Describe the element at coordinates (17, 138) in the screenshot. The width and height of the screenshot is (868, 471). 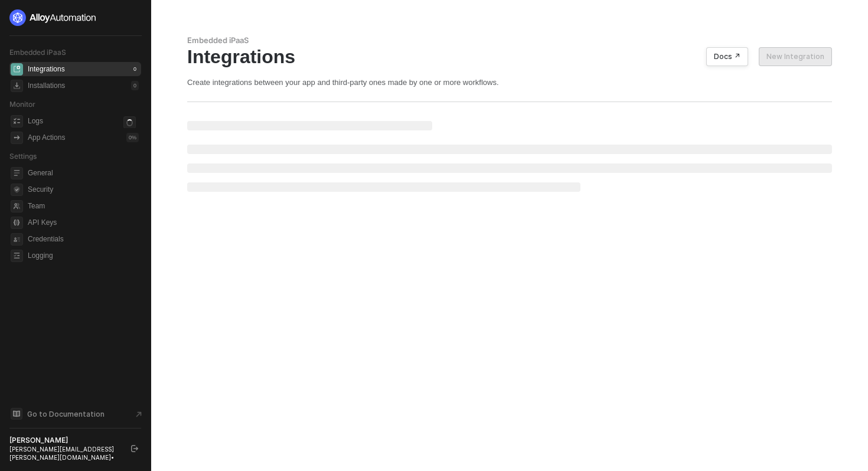
I see `span: icon-app-actions` at that location.